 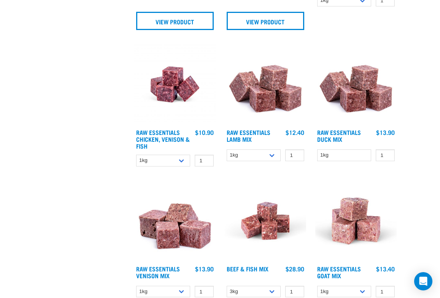 What do you see at coordinates (295, 269) in the screenshot?
I see `div: $28.90` at bounding box center [295, 269].